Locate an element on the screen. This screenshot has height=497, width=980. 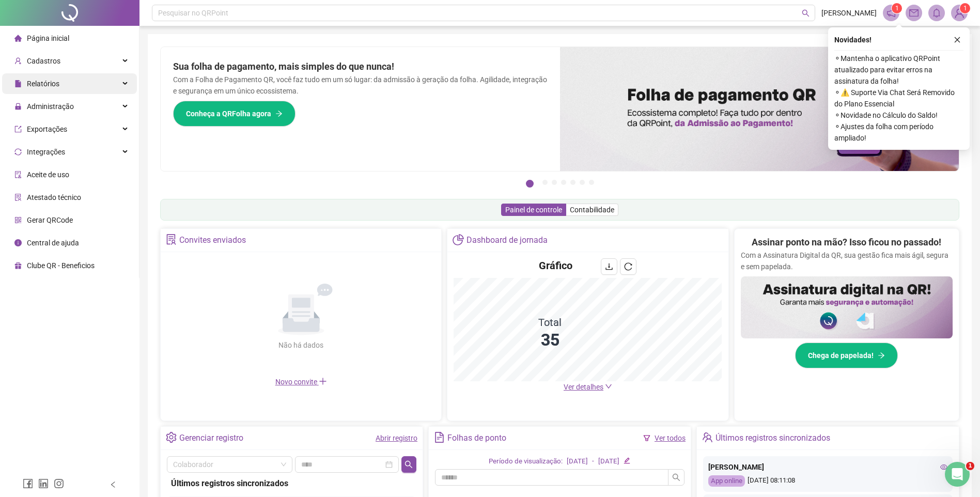
span: Aceite de uso is located at coordinates (48, 175).